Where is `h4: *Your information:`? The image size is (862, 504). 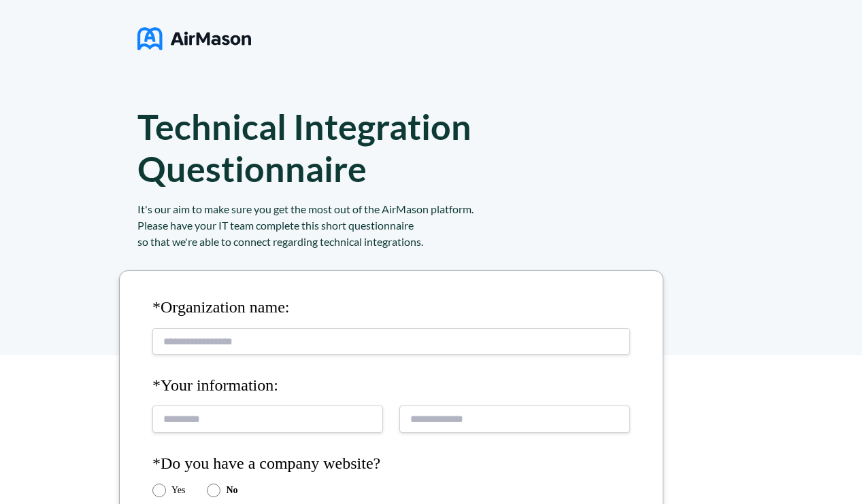 h4: *Your information: is located at coordinates (391, 386).